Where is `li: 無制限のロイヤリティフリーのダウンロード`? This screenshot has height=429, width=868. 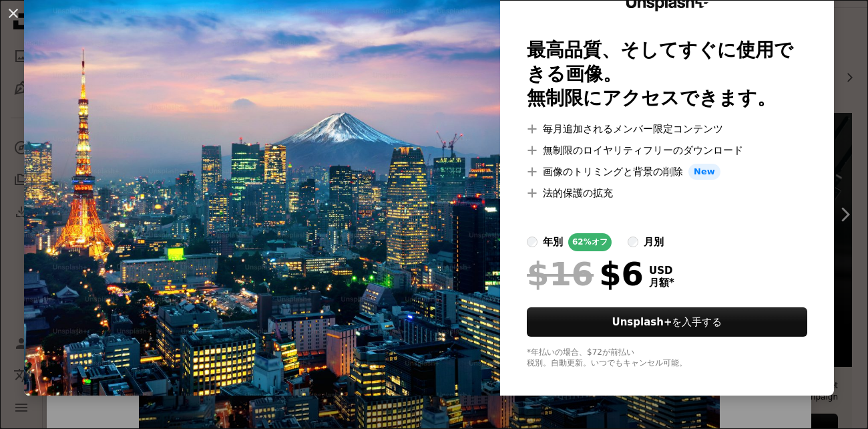
li: 無制限のロイヤリティフリーのダウンロード is located at coordinates (667, 151).